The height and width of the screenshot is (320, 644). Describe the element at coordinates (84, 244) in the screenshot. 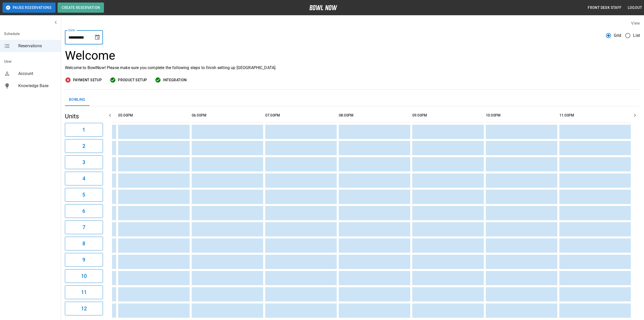

I see `button: 8` at that location.